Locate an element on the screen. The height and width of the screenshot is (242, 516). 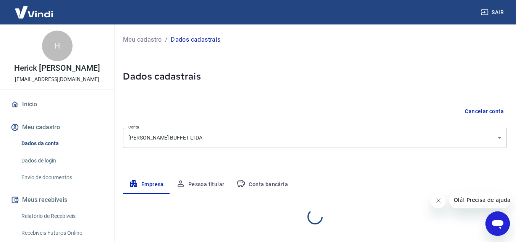
button: Conta bancária is located at coordinates (262, 184).